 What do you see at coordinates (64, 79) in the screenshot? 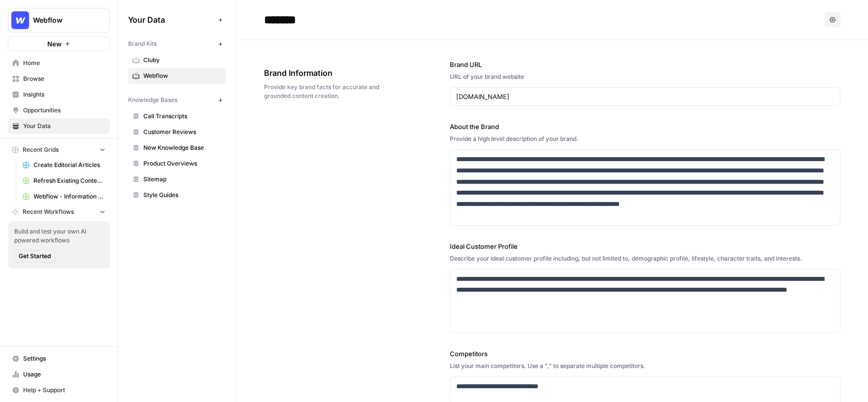
I see `span: Browse` at bounding box center [64, 79].